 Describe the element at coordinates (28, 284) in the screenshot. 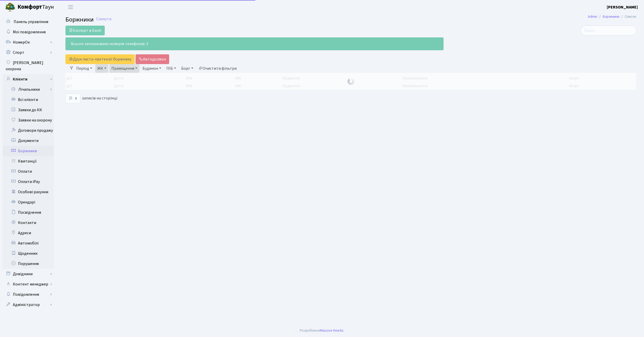

I see `a: Контент менеджер` at that location.